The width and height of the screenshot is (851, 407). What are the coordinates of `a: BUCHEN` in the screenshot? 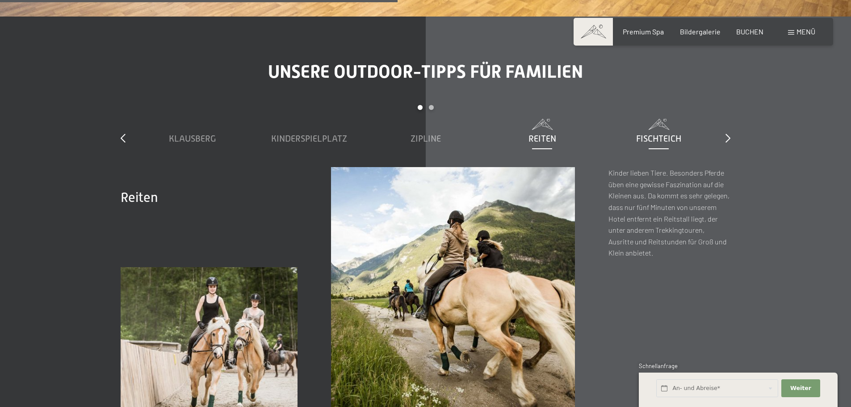 It's located at (750, 31).